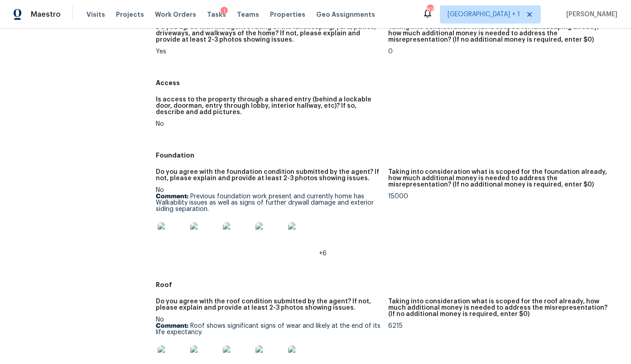 The image size is (631, 364). What do you see at coordinates (501, 179) in the screenshot?
I see `h5: Taking into consideration what is scoped for the foundation already, how much additional money is...` at bounding box center [501, 179].